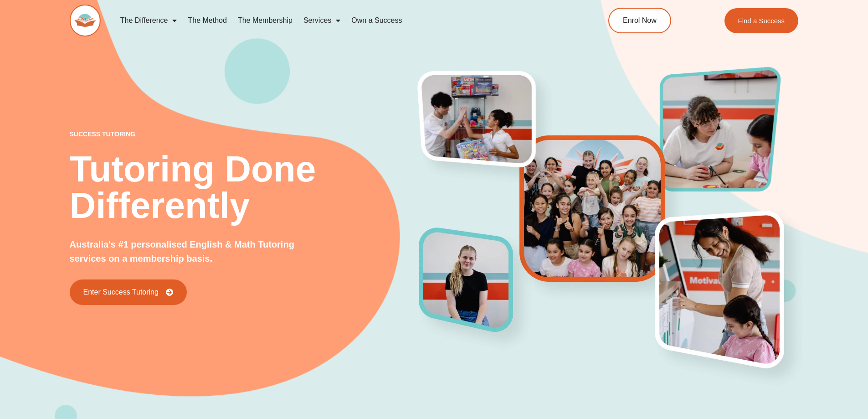 This screenshot has width=868, height=419. I want to click on a: Services, so click(322, 20).